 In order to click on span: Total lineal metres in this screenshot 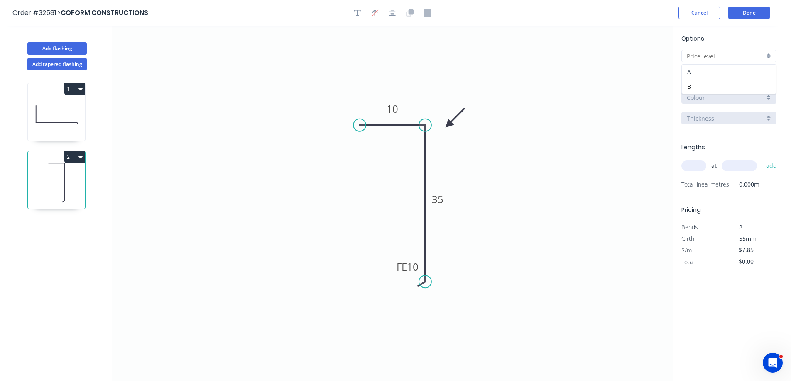, I will do `click(705, 185)`.